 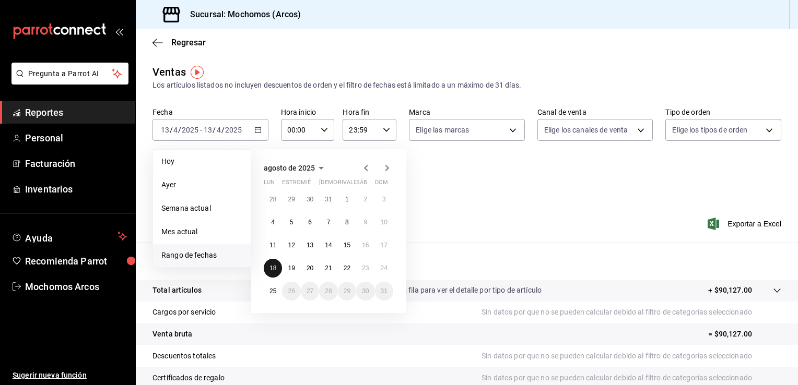 I want to click on span: Ayuda, so click(x=69, y=237).